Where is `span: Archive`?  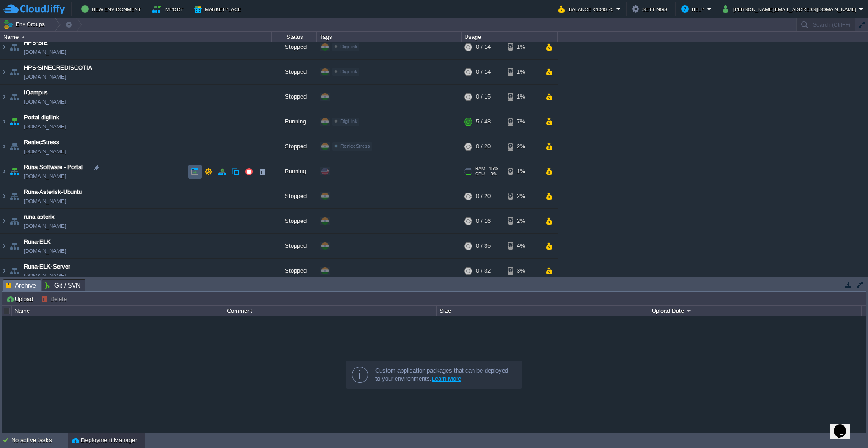
span: Archive is located at coordinates (21, 286).